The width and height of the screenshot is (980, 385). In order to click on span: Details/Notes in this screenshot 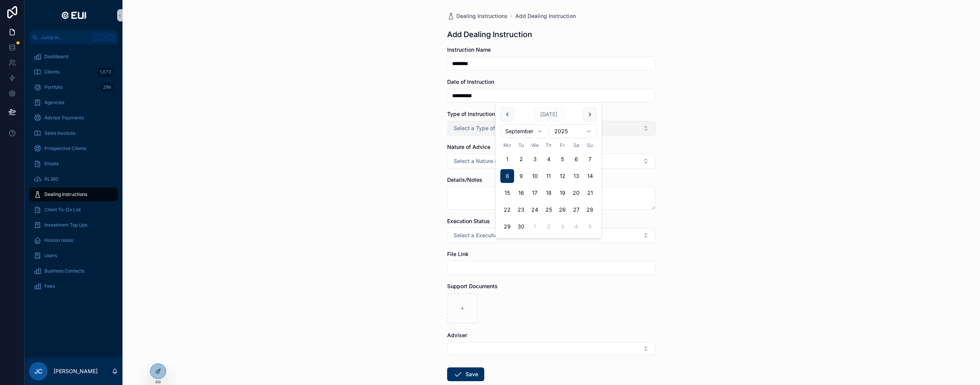, I will do `click(465, 179)`.